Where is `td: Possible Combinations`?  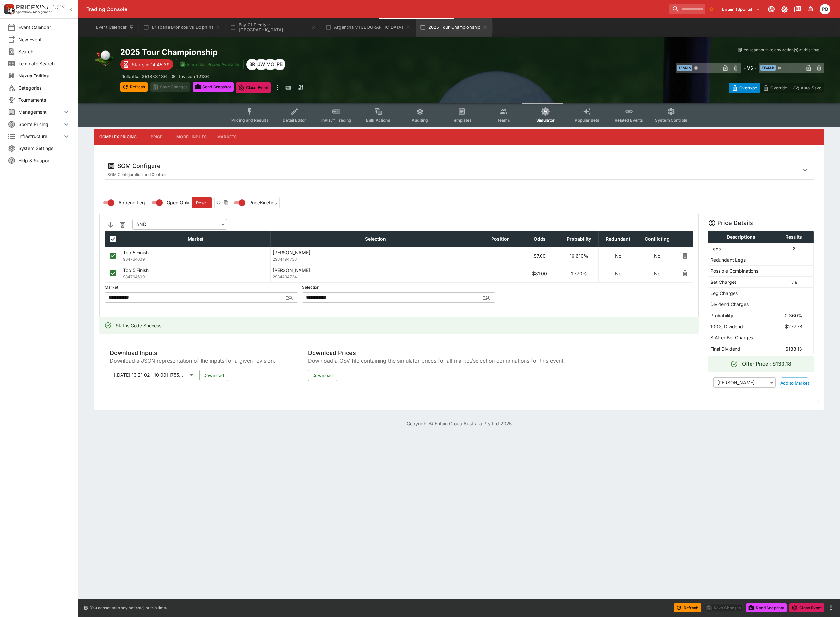
td: Possible Combinations is located at coordinates (741, 270).